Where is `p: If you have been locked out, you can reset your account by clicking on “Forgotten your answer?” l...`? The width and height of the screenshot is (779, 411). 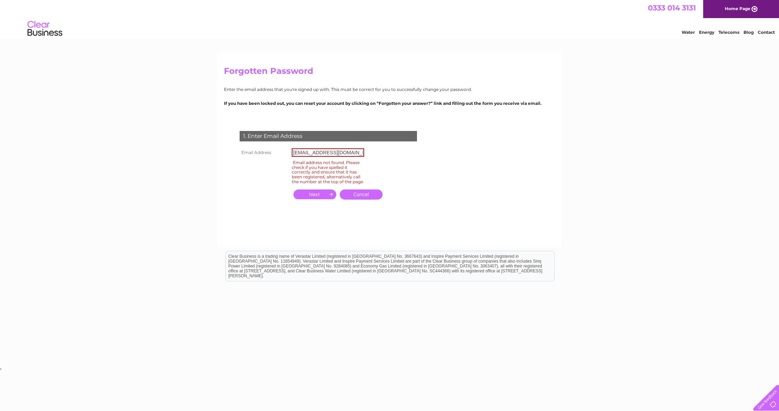 p: If you have been locked out, you can reset your account by clicking on “Forgotten your answer?” l... is located at coordinates (390, 103).